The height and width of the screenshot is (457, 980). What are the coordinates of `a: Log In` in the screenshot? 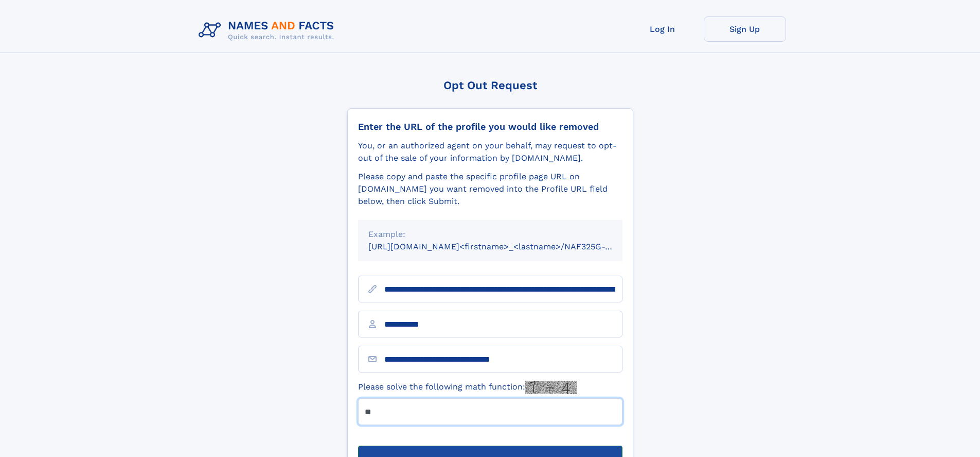 It's located at (662, 29).